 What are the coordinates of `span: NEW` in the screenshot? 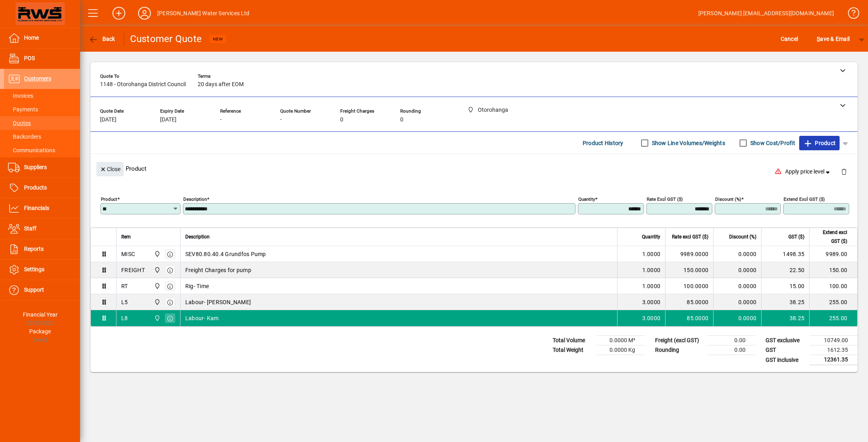 It's located at (218, 39).